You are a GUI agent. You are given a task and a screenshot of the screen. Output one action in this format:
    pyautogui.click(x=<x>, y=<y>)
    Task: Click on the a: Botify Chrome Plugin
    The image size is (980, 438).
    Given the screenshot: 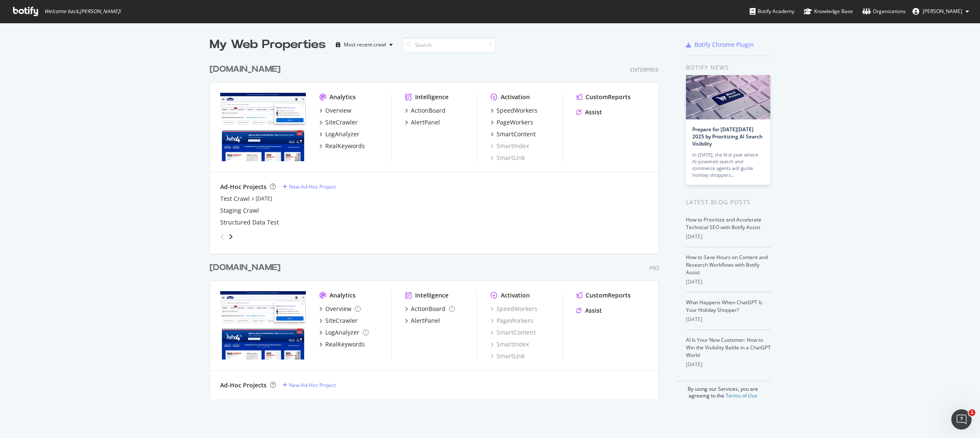 What is the action you would take?
    pyautogui.click(x=720, y=45)
    